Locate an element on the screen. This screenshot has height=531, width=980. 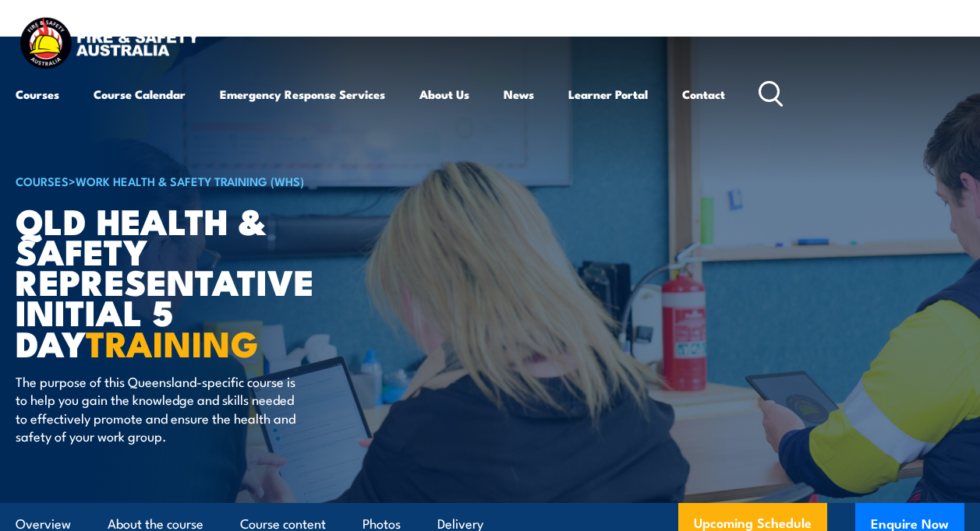
strong: TRAINING is located at coordinates (172, 342).